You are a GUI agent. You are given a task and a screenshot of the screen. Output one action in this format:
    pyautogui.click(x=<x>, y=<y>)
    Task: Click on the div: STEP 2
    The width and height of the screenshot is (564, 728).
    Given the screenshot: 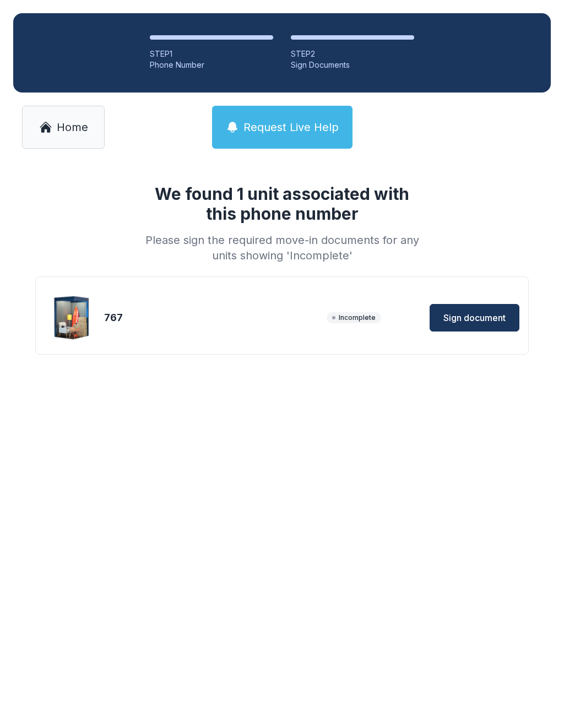 What is the action you would take?
    pyautogui.click(x=353, y=54)
    